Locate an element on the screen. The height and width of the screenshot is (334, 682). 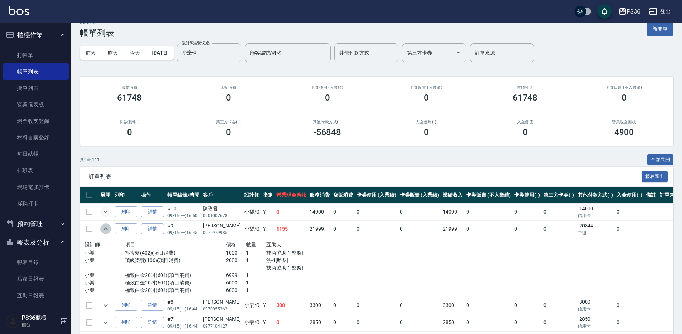
h2: 店販消費 is located at coordinates (228, 87).